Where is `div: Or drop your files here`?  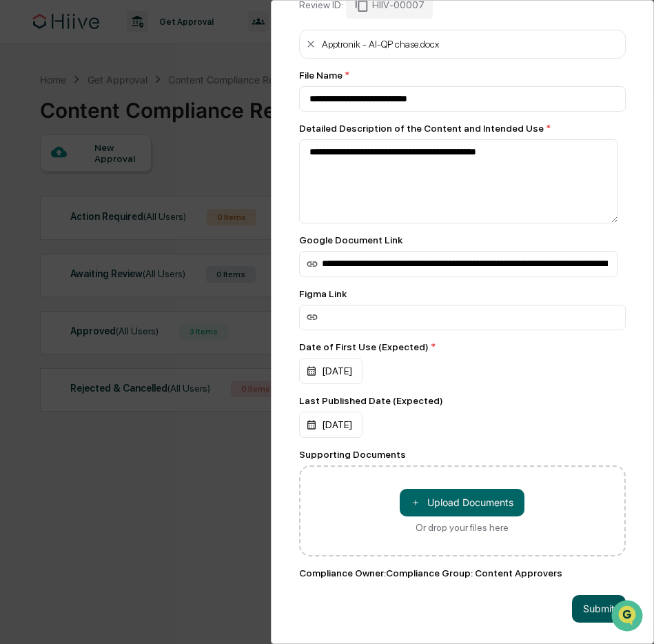 div: Or drop your files here is located at coordinates (461, 528).